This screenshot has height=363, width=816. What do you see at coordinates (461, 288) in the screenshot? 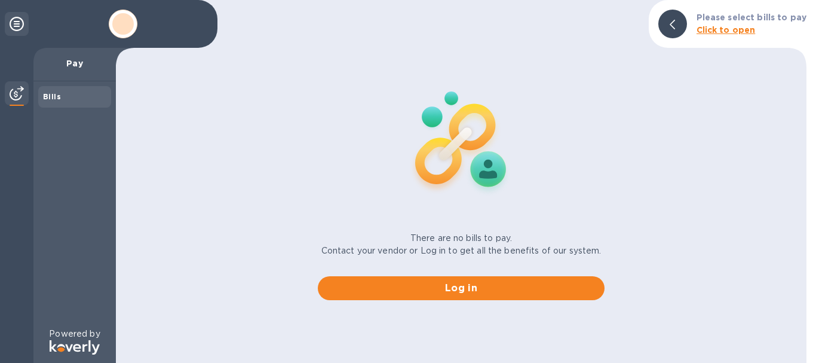
I see `span: Log in` at bounding box center [461, 288].